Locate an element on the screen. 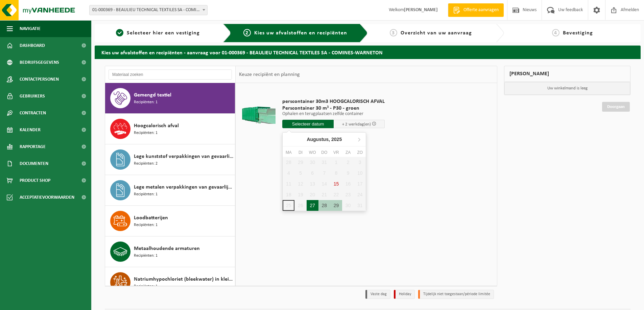  span: Recipiënten: 2 is located at coordinates (146, 164).